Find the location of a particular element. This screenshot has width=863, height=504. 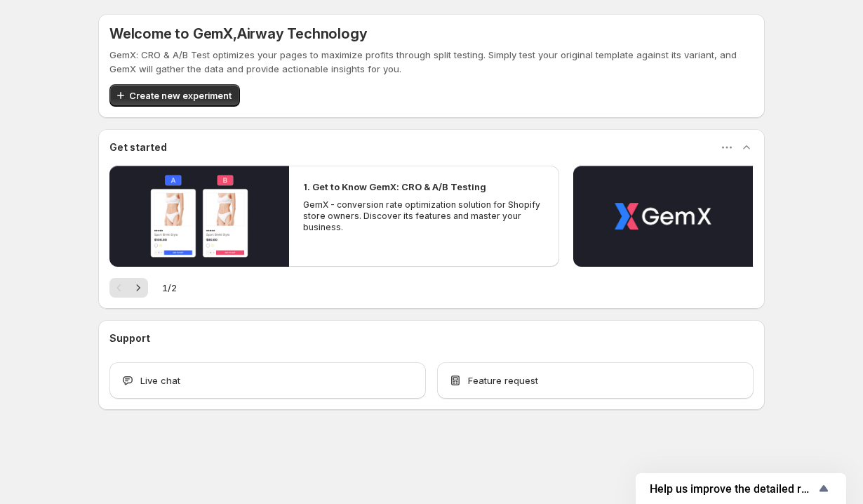

span: Live chat is located at coordinates (160, 380).